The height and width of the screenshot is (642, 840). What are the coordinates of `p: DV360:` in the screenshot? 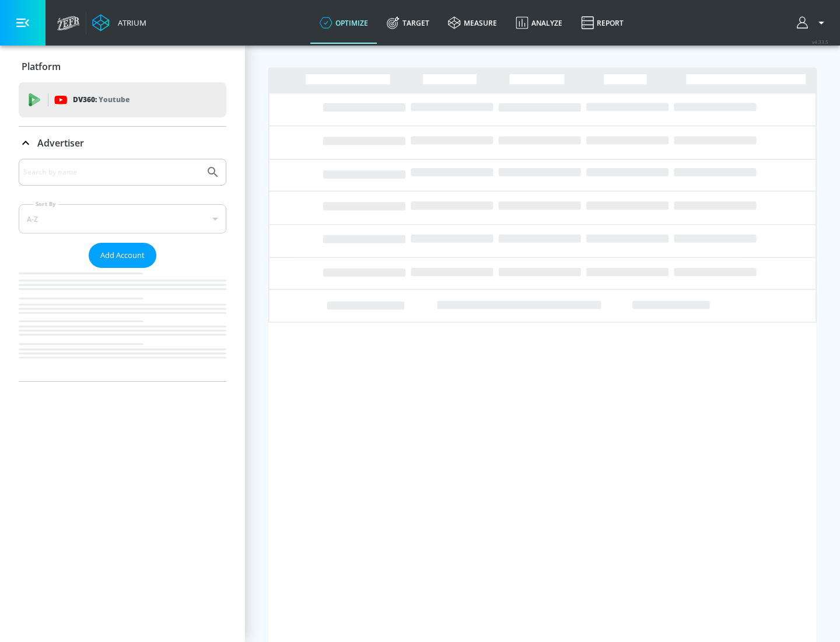 It's located at (101, 99).